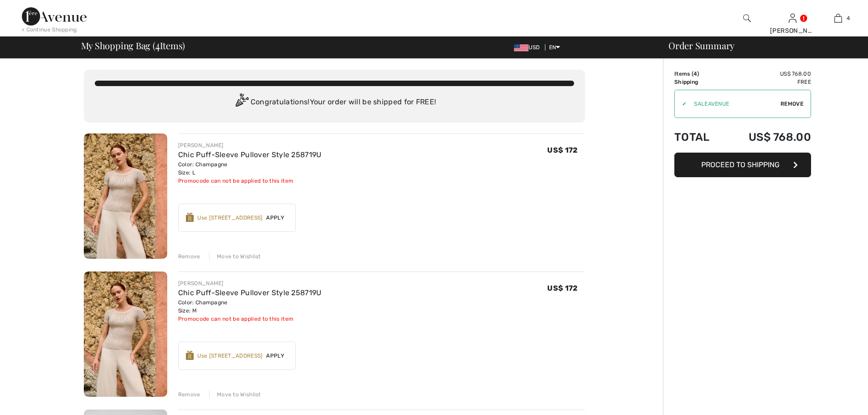  What do you see at coordinates (49, 30) in the screenshot?
I see `div: < Continue Shopping` at bounding box center [49, 30].